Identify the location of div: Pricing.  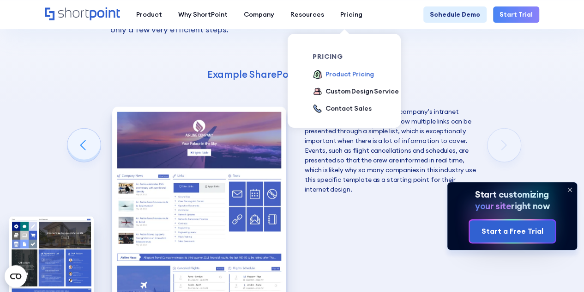
(352, 14).